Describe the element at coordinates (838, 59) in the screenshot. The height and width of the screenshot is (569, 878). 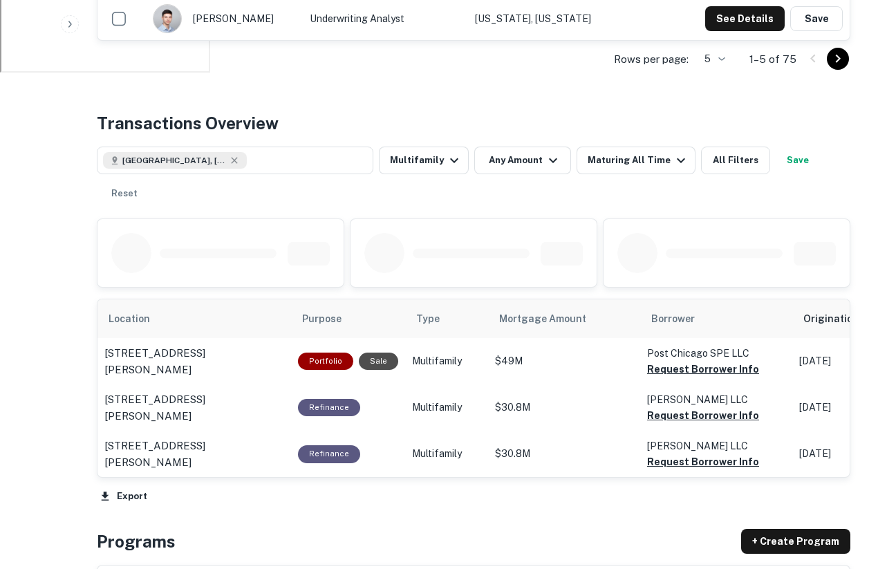
I see `button: Go to next page` at that location.